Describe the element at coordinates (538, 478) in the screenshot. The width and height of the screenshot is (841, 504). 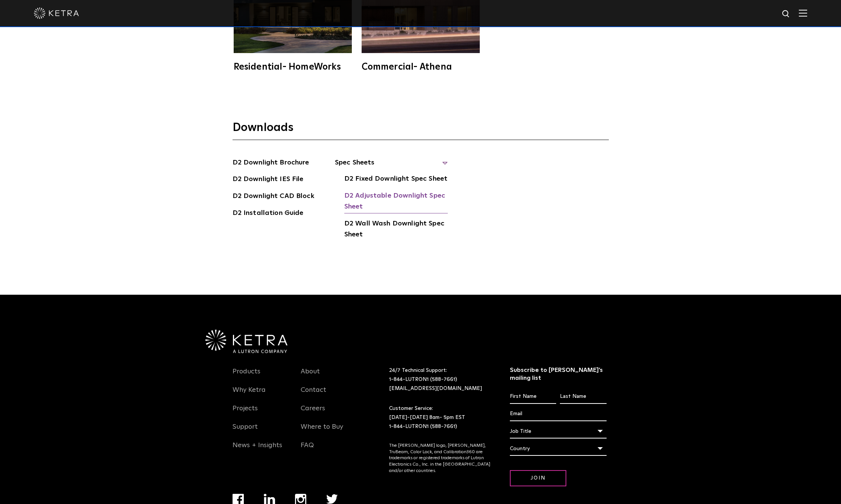
I see `input: Join` at that location.